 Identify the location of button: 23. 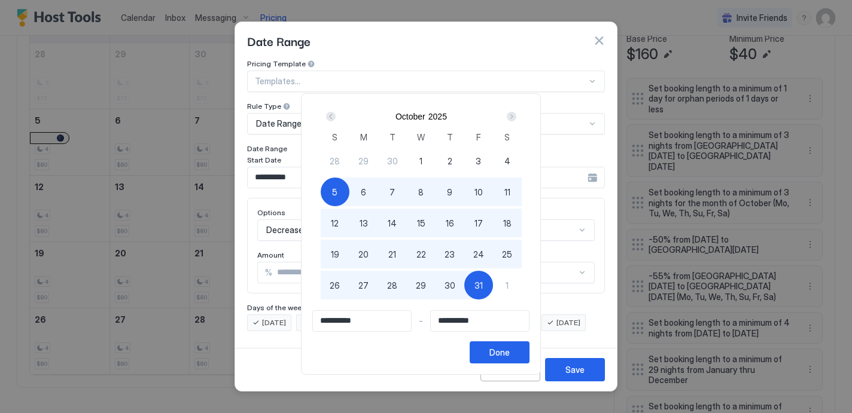
(450, 254).